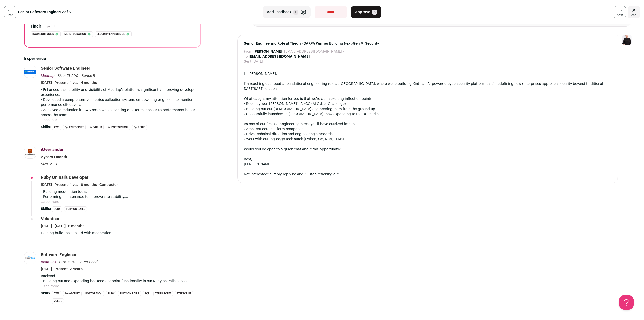 This screenshot has height=320, width=644. Describe the element at coordinates (50, 219) in the screenshot. I see `div: Volunteer` at that location.